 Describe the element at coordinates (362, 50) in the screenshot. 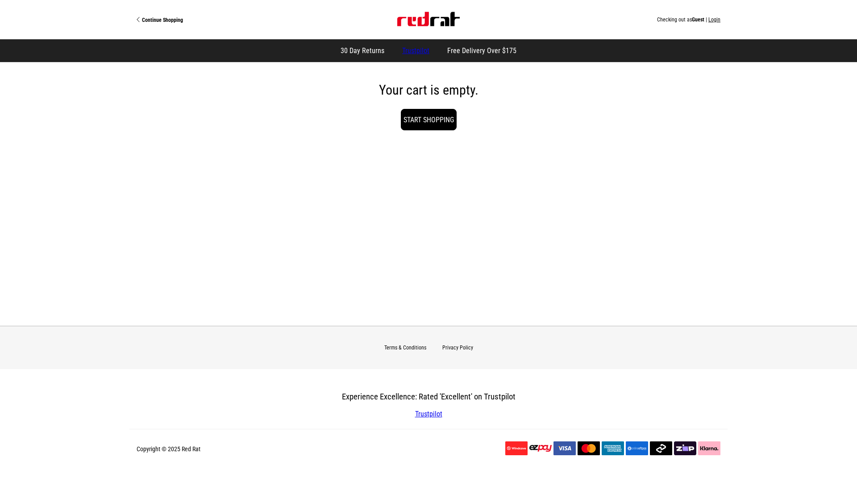

I see `span: 30 Day Returns` at that location.